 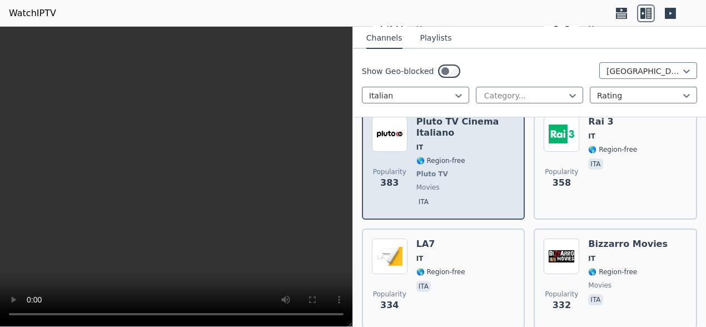 What do you see at coordinates (612, 122) in the screenshot?
I see `h6: Rai 3` at bounding box center [612, 122].